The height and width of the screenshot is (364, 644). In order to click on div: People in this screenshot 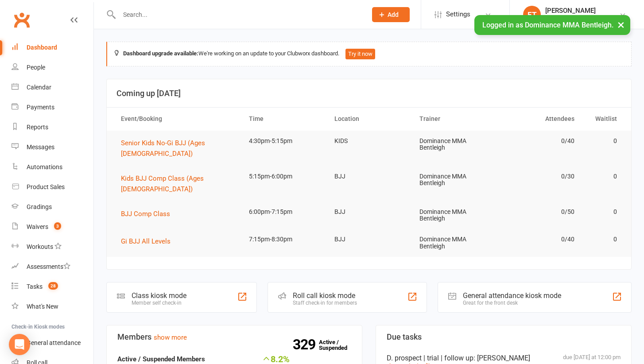, I will do `click(36, 68)`.